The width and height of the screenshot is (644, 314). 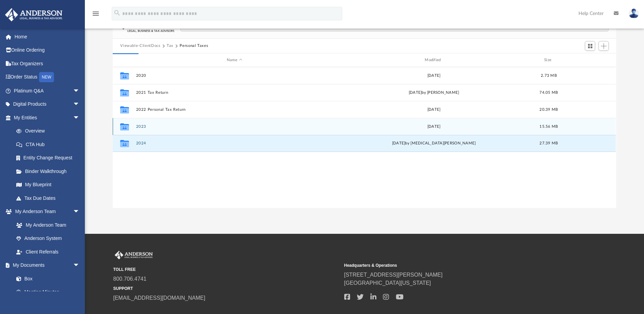 What do you see at coordinates (46, 225) in the screenshot?
I see `a: My Anderson Team` at bounding box center [46, 225].